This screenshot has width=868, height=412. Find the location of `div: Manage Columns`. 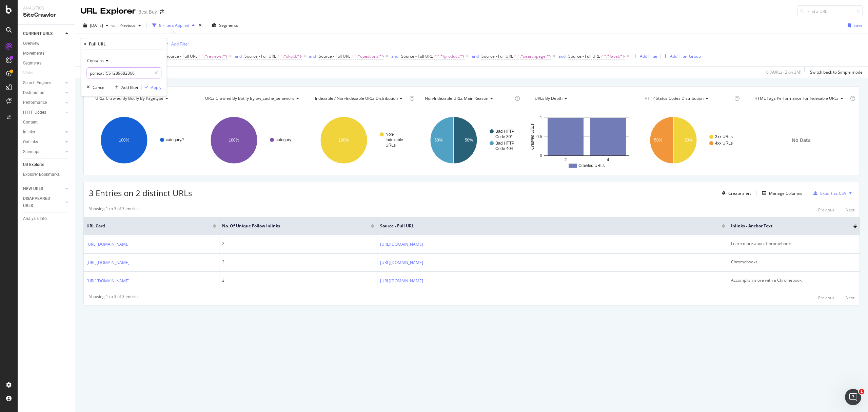

div: Manage Columns is located at coordinates (786, 193).